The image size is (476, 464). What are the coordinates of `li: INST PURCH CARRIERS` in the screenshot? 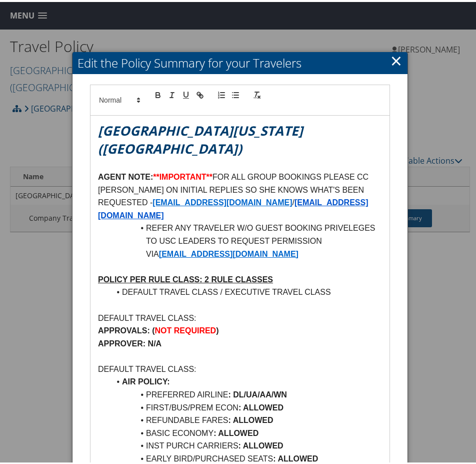 It's located at (246, 443).